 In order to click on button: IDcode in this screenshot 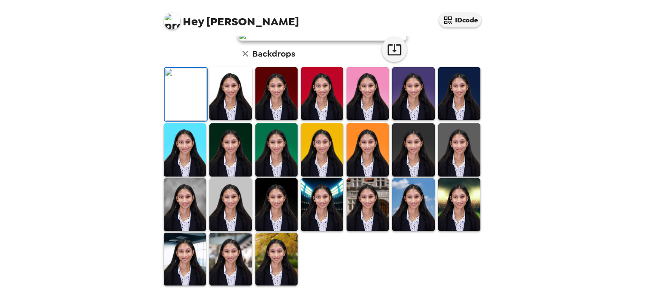, I will do `click(460, 20)`.